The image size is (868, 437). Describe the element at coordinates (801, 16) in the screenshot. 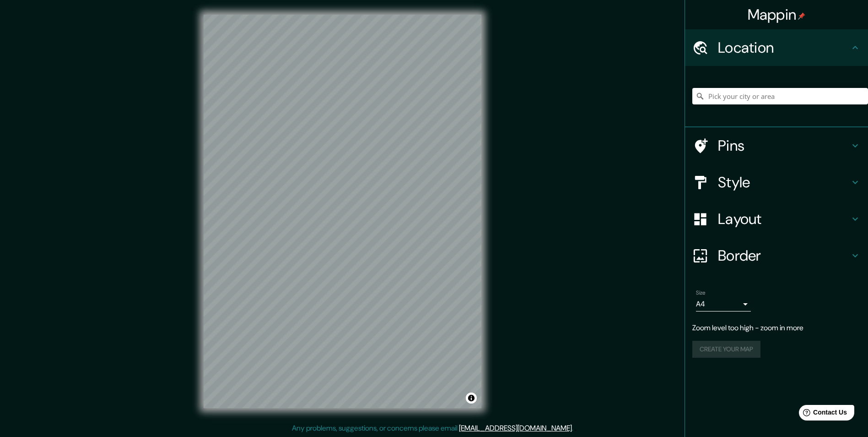

I see `img: pin-icon.png` at that location.